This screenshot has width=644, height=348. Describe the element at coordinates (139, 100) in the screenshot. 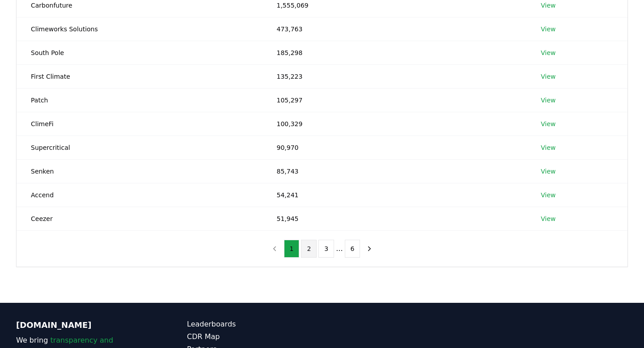

I see `td: Patch` at that location.